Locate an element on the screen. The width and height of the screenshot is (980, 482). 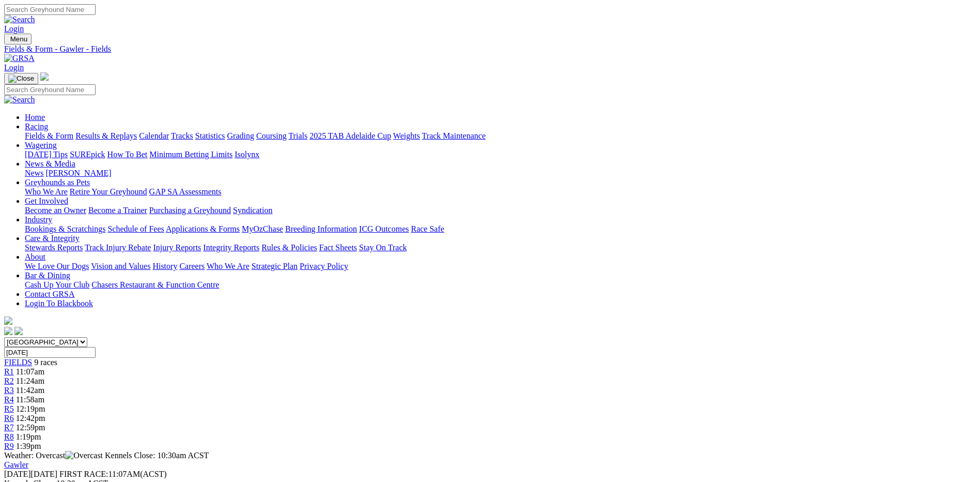
span: FIELDS is located at coordinates (18, 362).